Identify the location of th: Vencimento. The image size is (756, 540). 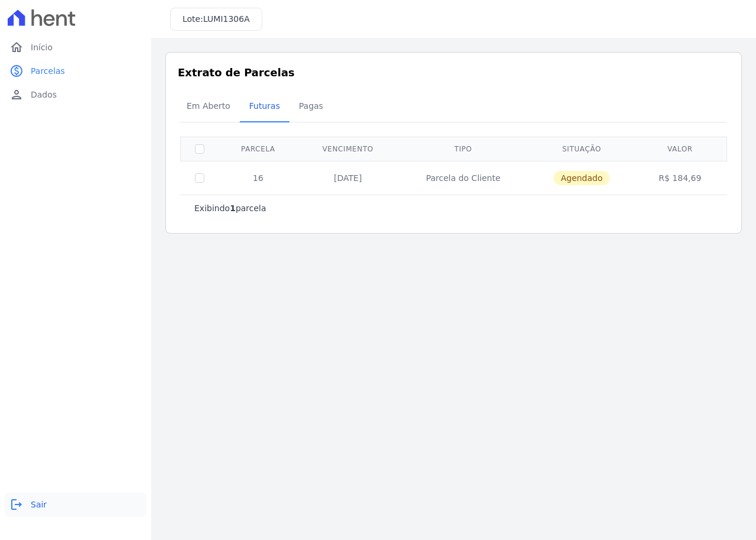
(348, 149).